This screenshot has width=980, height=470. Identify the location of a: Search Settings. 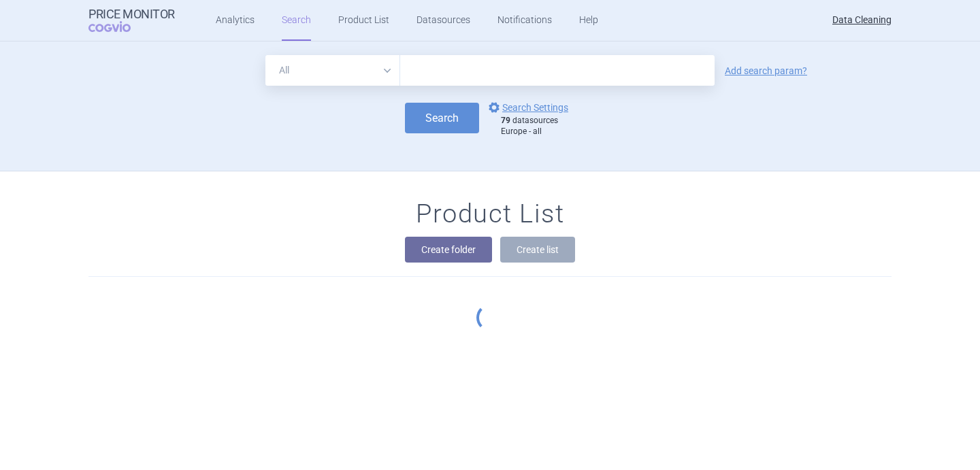
(527, 107).